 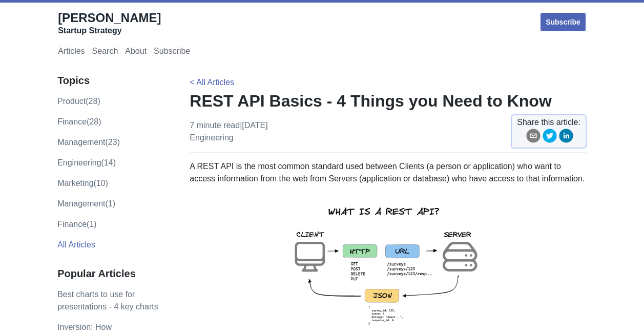 What do you see at coordinates (77, 224) in the screenshot?
I see `a: Finance(1)` at bounding box center [77, 224].